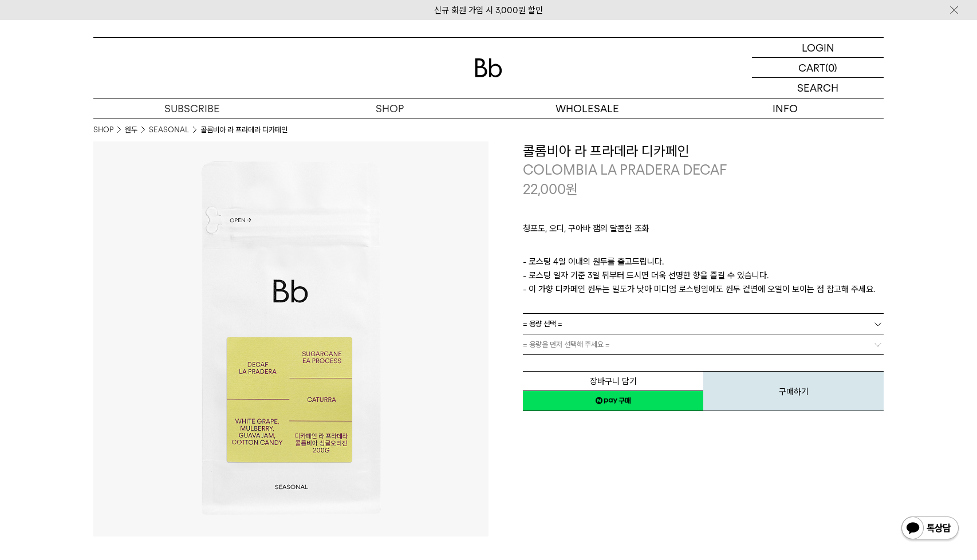 The width and height of the screenshot is (977, 560). Describe the element at coordinates (818, 87) in the screenshot. I see `p: SEARCH` at that location.